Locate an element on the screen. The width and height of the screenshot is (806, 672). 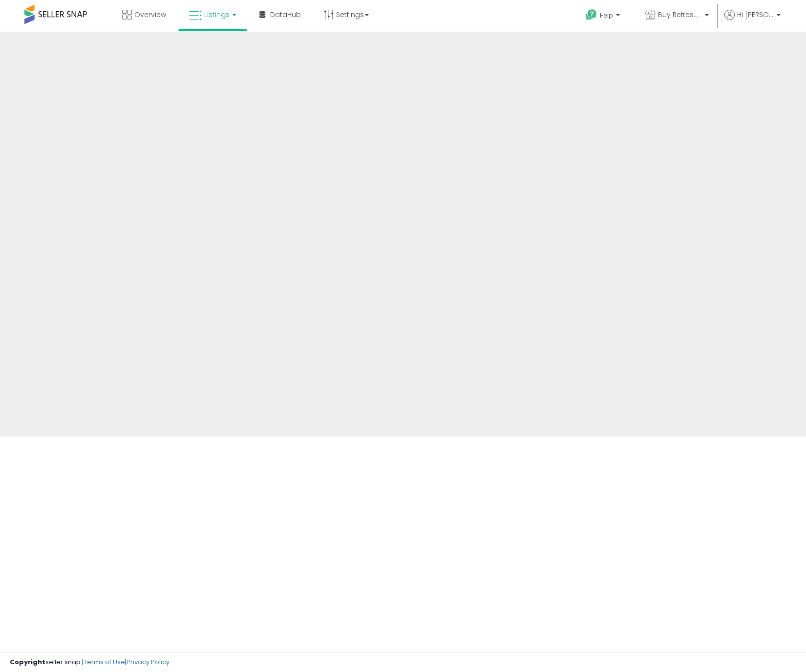
span: Help is located at coordinates (606, 15).